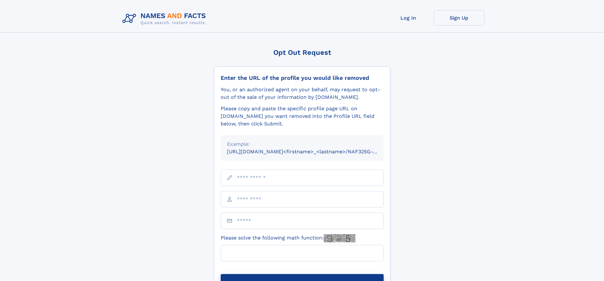 Image resolution: width=604 pixels, height=281 pixels. What do you see at coordinates (302, 78) in the screenshot?
I see `div: Enter the URL of the profile you would like removed` at bounding box center [302, 78].